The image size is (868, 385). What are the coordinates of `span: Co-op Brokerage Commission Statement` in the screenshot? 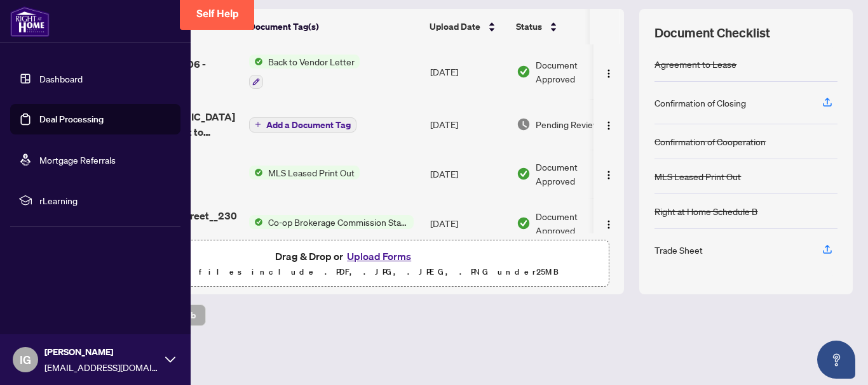 It's located at (338, 222).